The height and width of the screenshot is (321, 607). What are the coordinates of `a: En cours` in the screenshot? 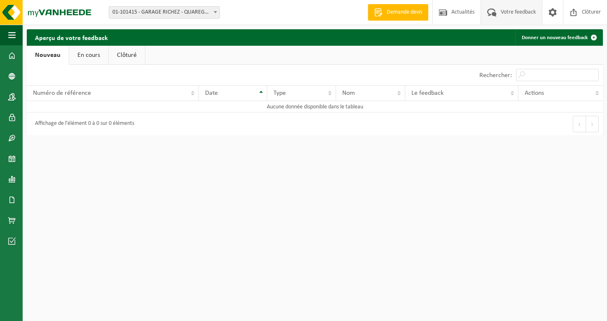 It's located at (89, 55).